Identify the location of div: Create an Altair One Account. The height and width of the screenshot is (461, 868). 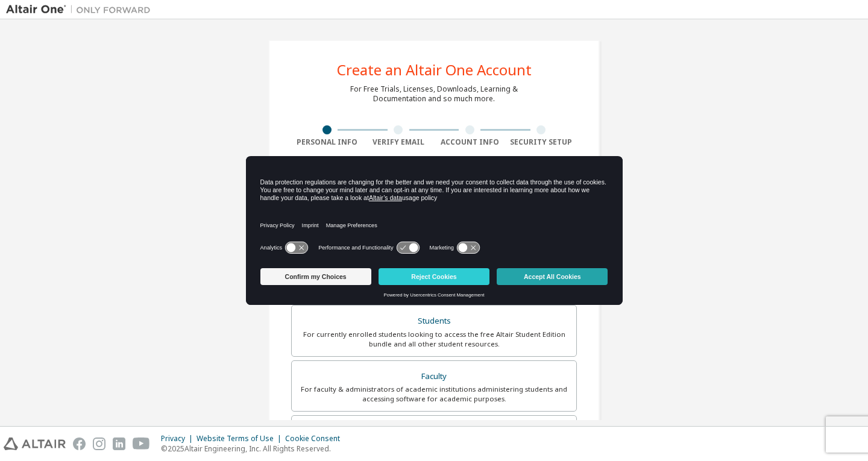
(434, 70).